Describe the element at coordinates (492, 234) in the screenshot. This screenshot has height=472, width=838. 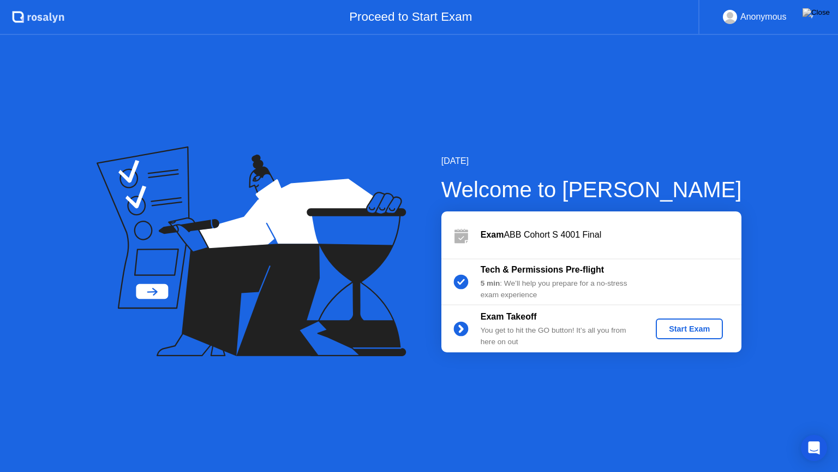
I see `b: Exam` at that location.